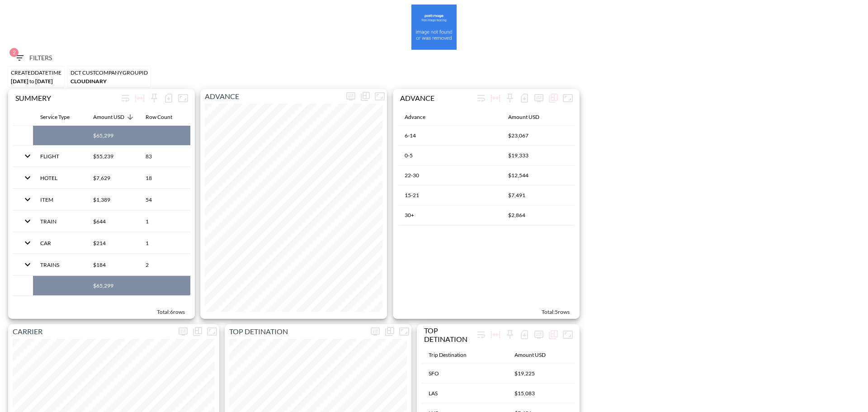  I want to click on th: 54, so click(164, 199).